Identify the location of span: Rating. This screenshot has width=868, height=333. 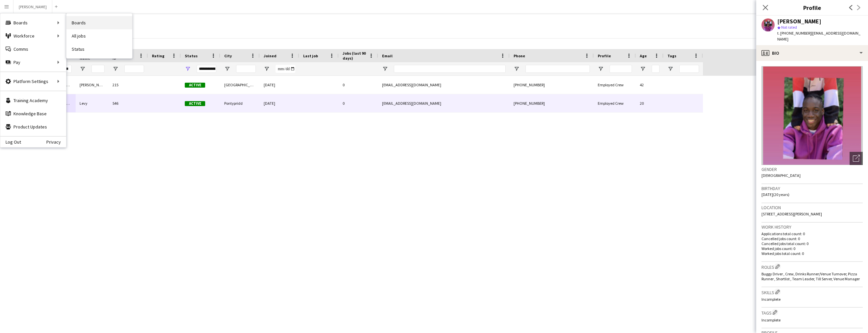
(158, 55).